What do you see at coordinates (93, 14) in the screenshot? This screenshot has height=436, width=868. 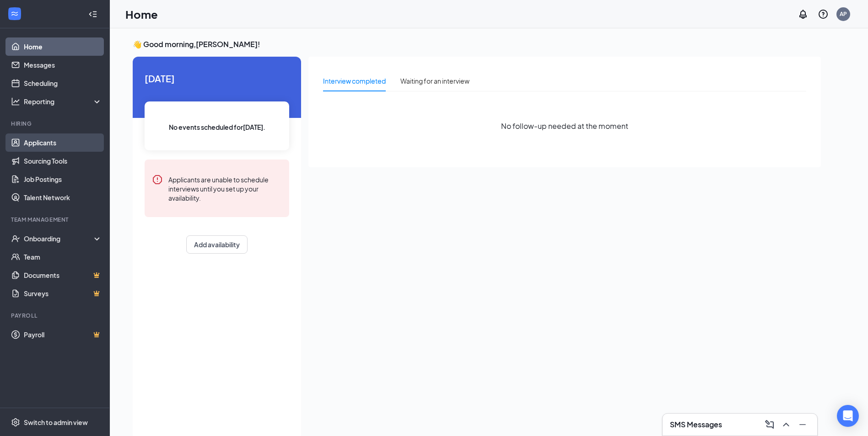 I see `svg: Collapse` at bounding box center [93, 14].